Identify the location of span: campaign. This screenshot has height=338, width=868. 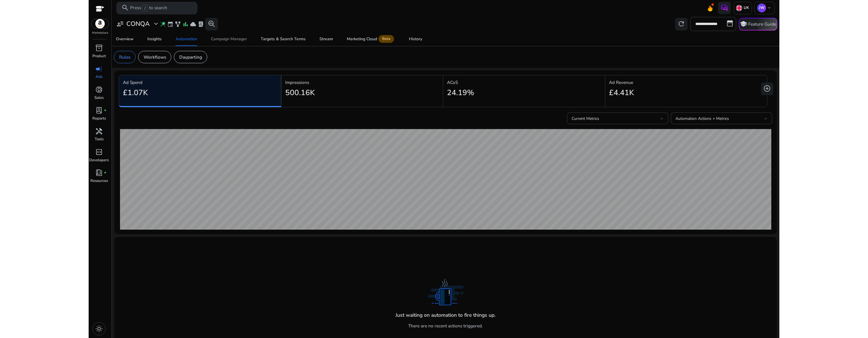
(99, 69).